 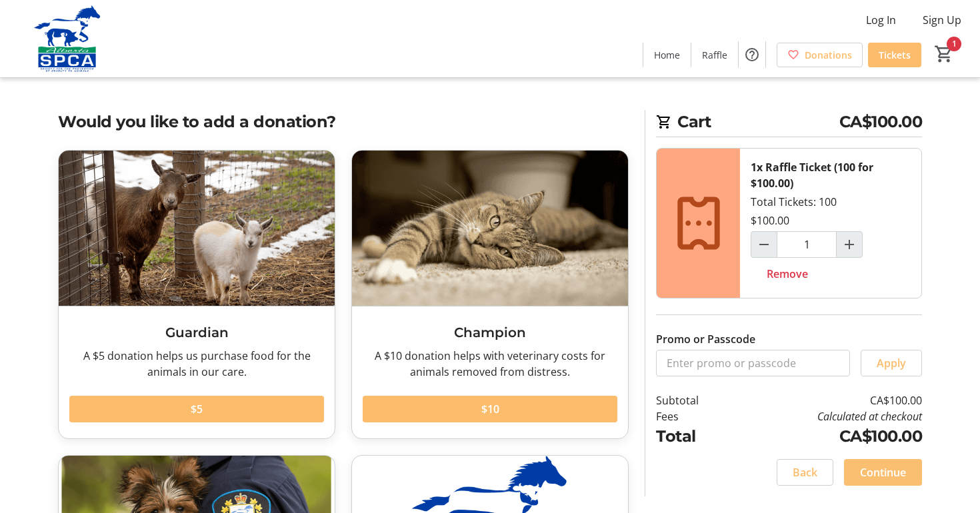 What do you see at coordinates (764, 244) in the screenshot?
I see `button: Decrement by one` at bounding box center [764, 244].